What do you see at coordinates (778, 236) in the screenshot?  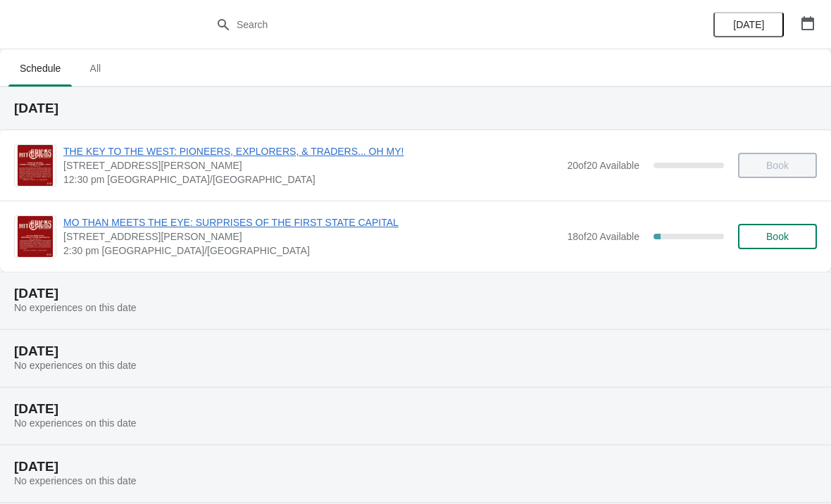 I see `button: Book` at bounding box center [778, 236].